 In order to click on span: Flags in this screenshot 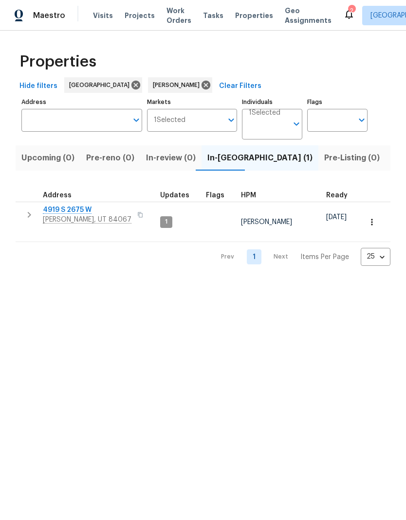, I will do `click(215, 195)`.